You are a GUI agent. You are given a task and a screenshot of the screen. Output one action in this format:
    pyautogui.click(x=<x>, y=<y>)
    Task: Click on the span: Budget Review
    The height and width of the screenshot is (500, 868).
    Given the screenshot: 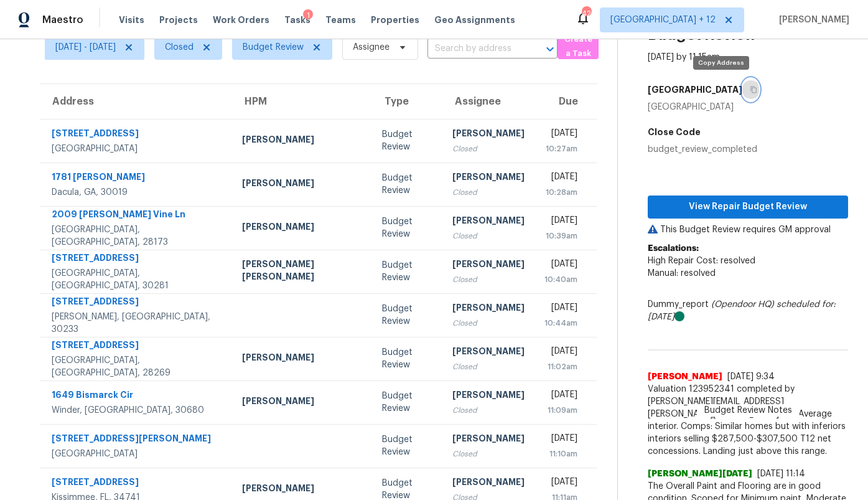 What is the action you would take?
    pyautogui.click(x=274, y=47)
    